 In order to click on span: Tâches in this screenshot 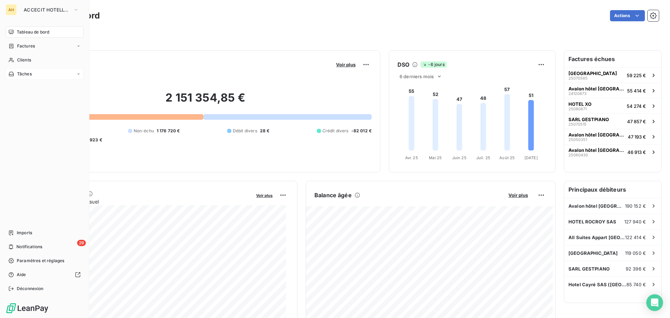, I will do `click(24, 74)`.